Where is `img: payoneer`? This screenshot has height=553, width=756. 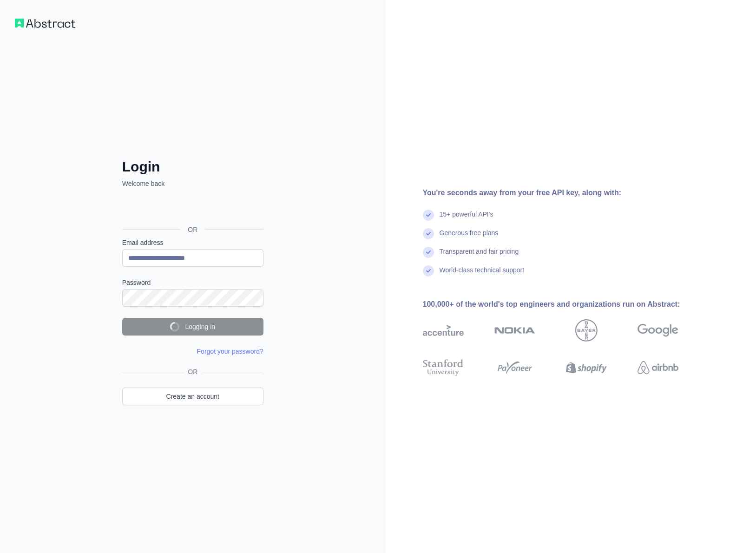
img: payoneer is located at coordinates (515, 367).